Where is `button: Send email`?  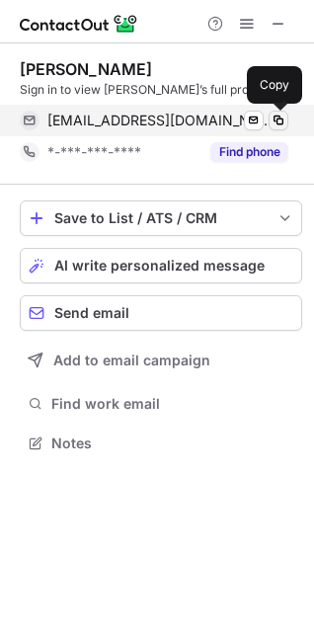 button: Send email is located at coordinates (161, 313).